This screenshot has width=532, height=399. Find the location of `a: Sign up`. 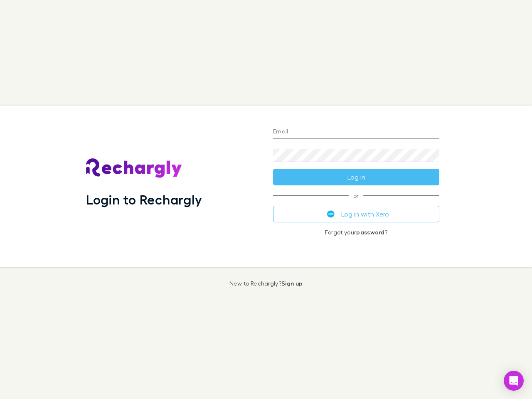

a: Sign up is located at coordinates (292, 283).